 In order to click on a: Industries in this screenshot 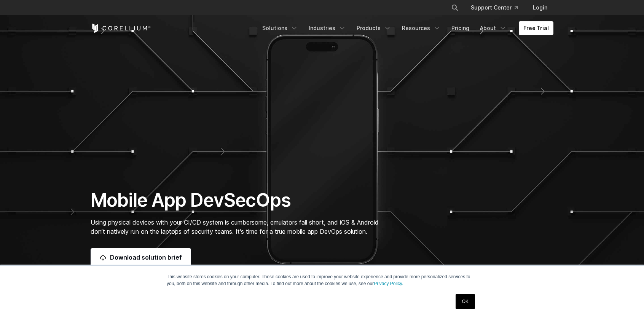, I will do `click(328, 28)`.